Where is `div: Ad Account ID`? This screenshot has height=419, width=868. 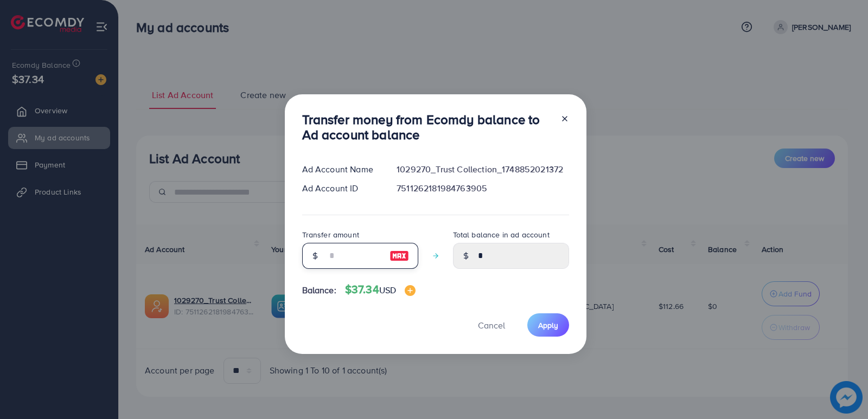
div: Ad Account ID is located at coordinates (341, 188).